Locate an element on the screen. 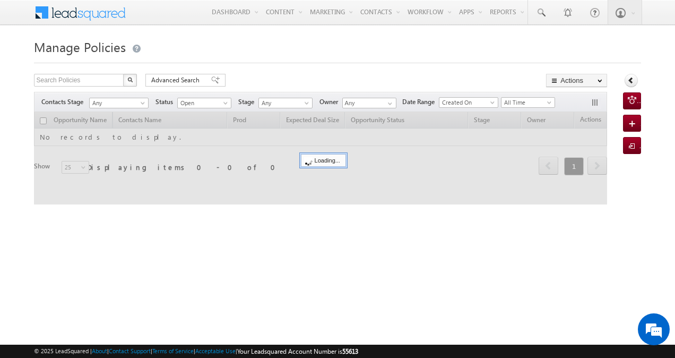  a: Show All Items is located at coordinates (388, 103).